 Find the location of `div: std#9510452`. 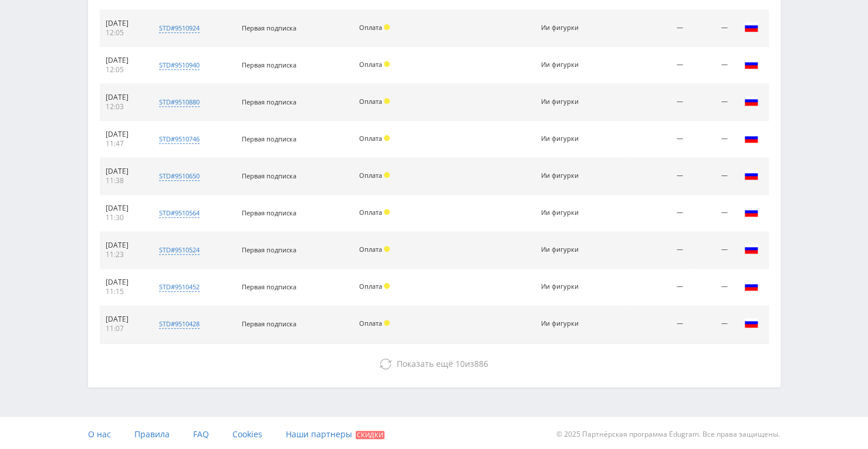

div: std#9510452 is located at coordinates (179, 287).